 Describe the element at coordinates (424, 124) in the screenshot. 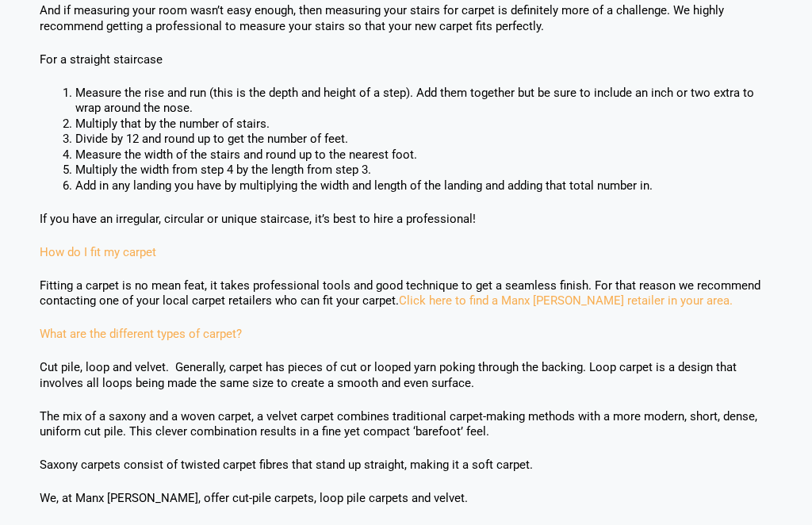

I see `li: Multiply that by the number of stairs.` at that location.